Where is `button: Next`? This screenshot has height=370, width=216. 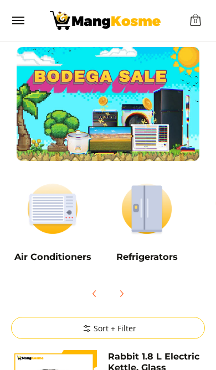
button: Next is located at coordinates (121, 293).